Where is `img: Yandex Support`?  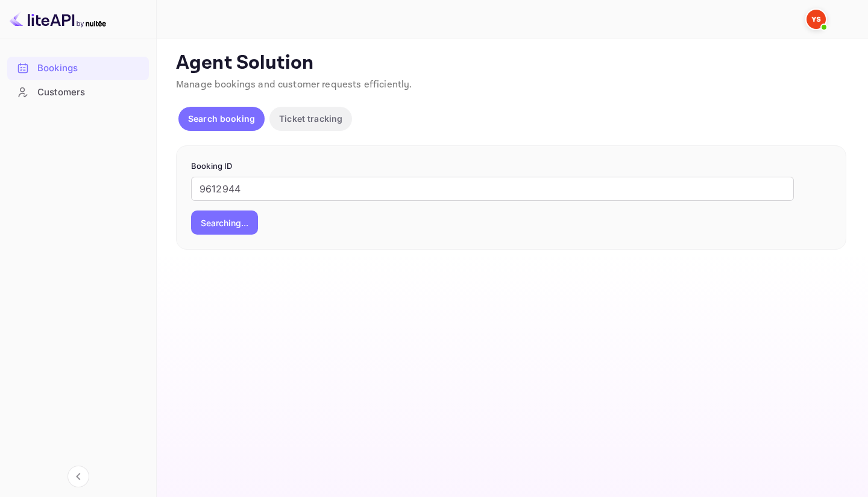 img: Yandex Support is located at coordinates (816, 19).